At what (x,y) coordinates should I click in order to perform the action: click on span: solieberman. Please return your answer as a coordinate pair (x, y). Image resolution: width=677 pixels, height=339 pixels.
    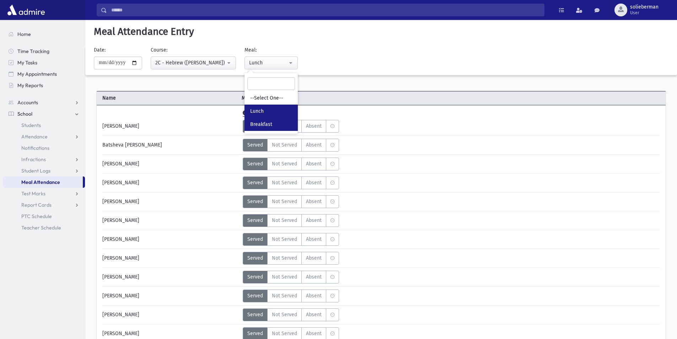
    Looking at the image, I should click on (645, 7).